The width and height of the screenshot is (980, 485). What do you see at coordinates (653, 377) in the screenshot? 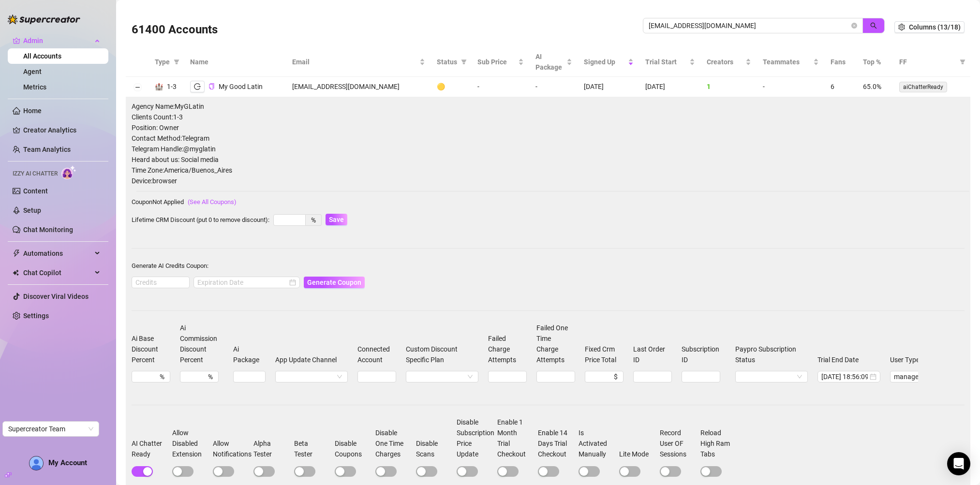
I see `input: Last Order ID` at bounding box center [653, 377].